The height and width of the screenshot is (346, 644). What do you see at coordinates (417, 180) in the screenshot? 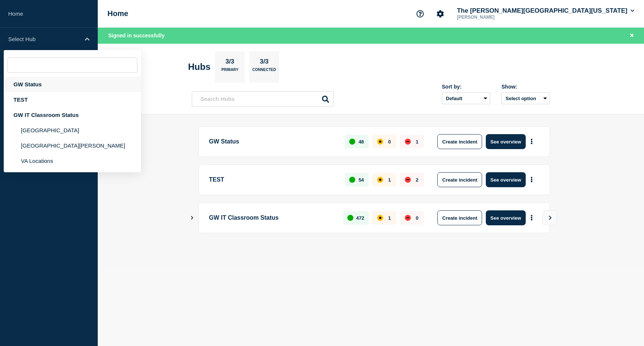
I see `p: 2` at bounding box center [417, 180].